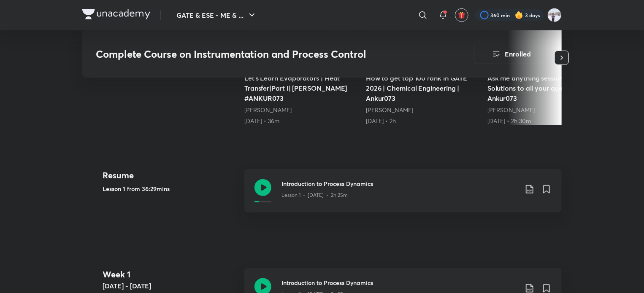 Image resolution: width=644 pixels, height=293 pixels. Describe the element at coordinates (170, 175) in the screenshot. I see `h4: Resume` at that location.